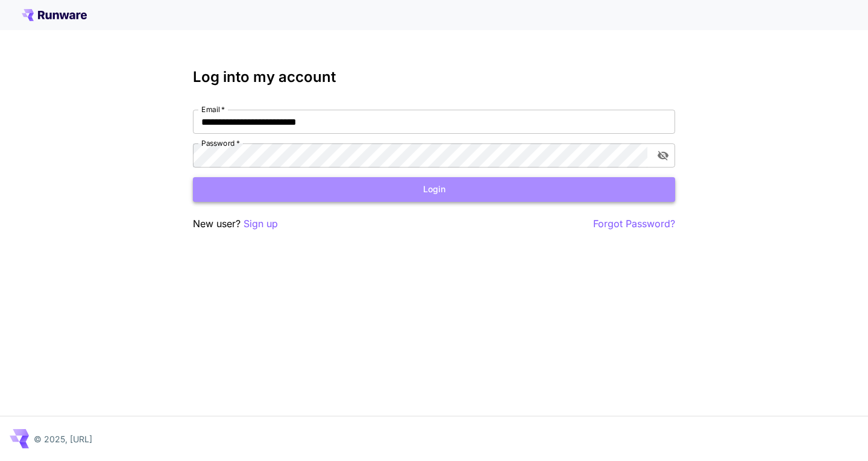 The image size is (868, 461). Describe the element at coordinates (260, 224) in the screenshot. I see `button: Sign up` at that location.